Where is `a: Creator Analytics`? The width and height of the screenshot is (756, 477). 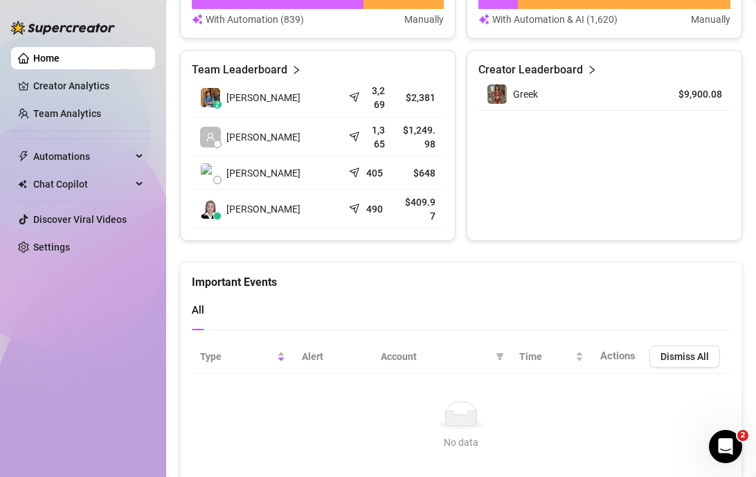
a: Creator Analytics is located at coordinates (89, 86).